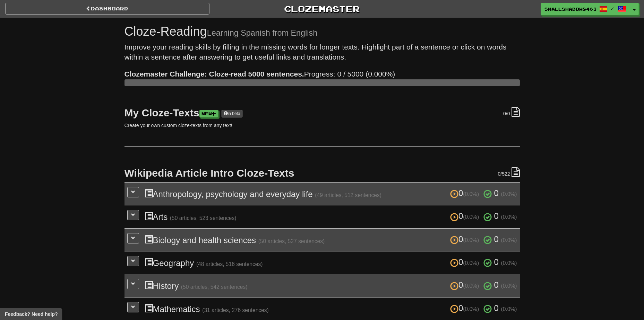 This screenshot has height=320, width=644. What do you see at coordinates (322, 31) in the screenshot?
I see `h1: Cloze-Reading` at bounding box center [322, 31].